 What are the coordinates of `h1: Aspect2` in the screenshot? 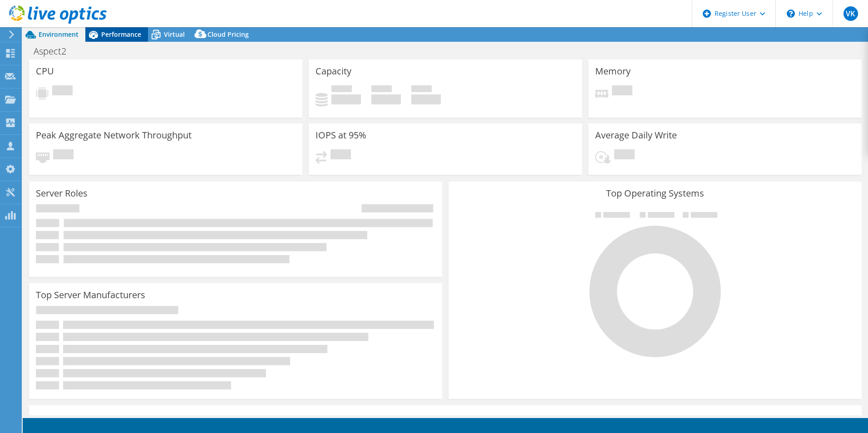 It's located at (55, 51).